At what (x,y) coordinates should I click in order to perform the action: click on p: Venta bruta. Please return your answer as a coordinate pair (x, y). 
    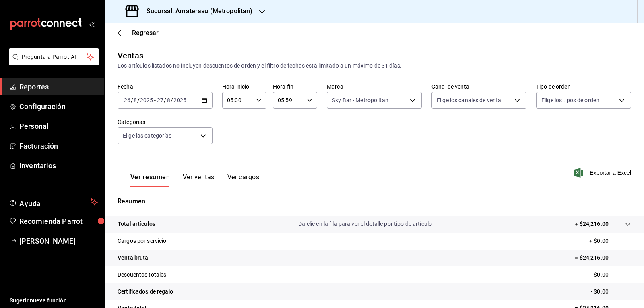
    Looking at the image, I should click on (133, 258).